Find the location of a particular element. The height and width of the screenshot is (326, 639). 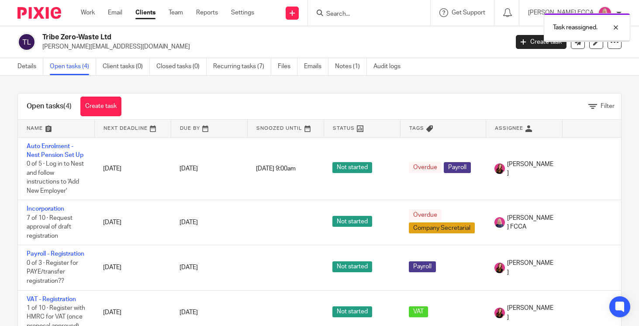

a: Reports is located at coordinates (207, 13).